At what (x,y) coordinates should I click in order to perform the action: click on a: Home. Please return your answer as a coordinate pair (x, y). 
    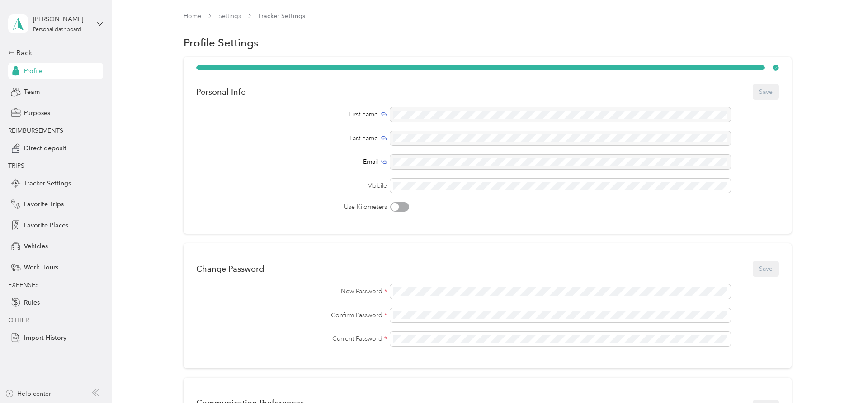
    Looking at the image, I should click on (192, 16).